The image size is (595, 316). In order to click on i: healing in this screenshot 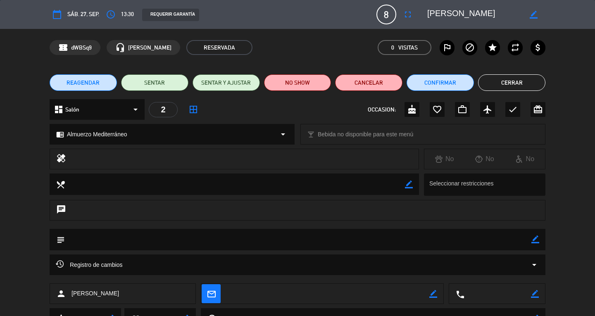, I will do `click(61, 159)`.